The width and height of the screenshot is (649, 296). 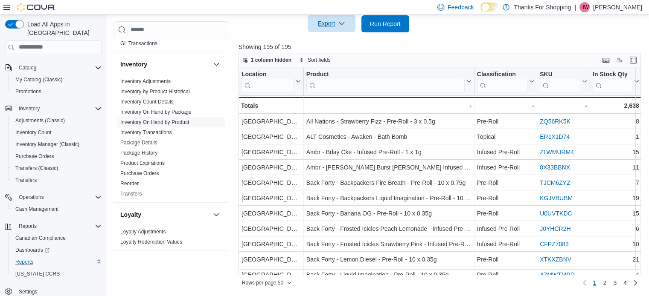 What do you see at coordinates (505, 137) in the screenshot?
I see `div: Topical` at bounding box center [505, 137].